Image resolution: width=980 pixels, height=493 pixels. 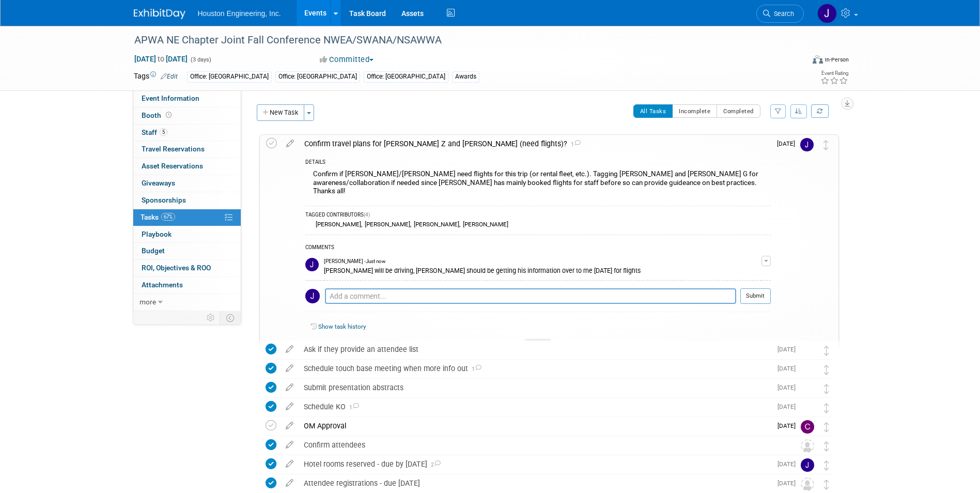 What do you see at coordinates (153, 251) in the screenshot?
I see `span: Budget` at bounding box center [153, 251].